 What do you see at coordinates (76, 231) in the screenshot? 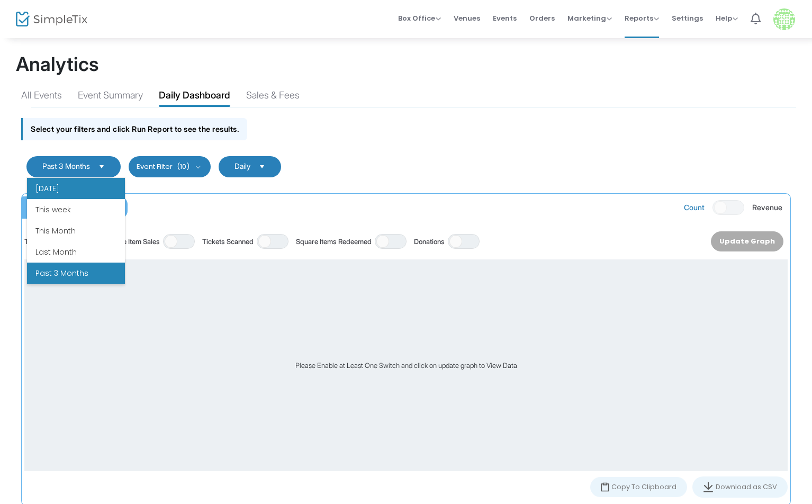
I see `li: This Month` at bounding box center [76, 231].